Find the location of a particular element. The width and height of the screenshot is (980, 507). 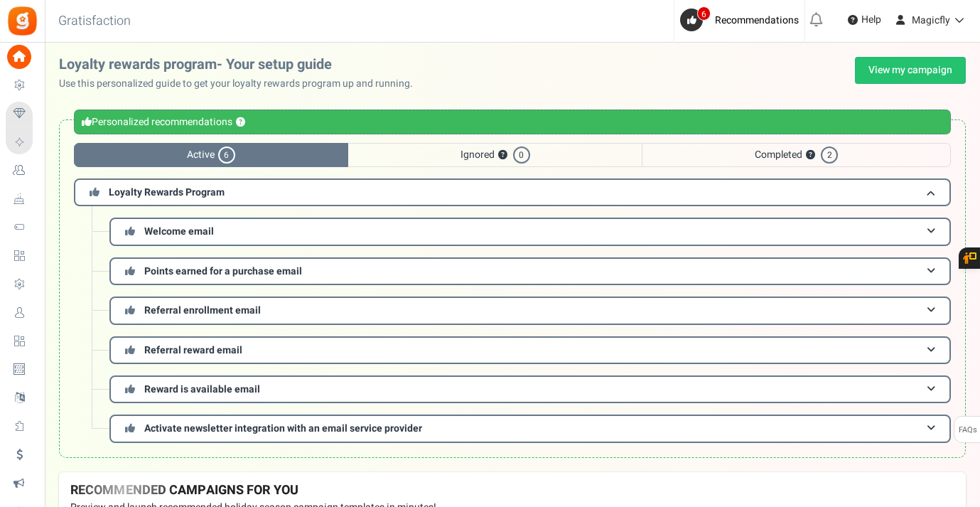

span: Magicfly is located at coordinates (931, 20).